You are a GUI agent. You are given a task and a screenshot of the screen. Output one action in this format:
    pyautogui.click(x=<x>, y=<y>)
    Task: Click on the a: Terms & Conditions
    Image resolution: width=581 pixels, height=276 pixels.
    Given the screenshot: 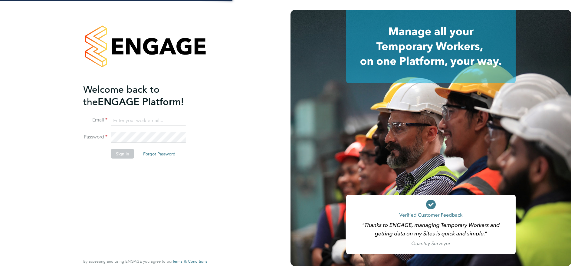 What is the action you would take?
    pyautogui.click(x=190, y=261)
    